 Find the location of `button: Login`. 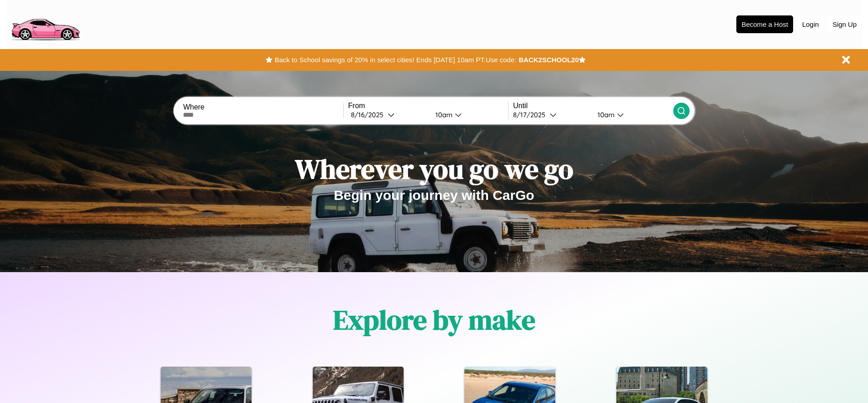

button: Login is located at coordinates (810, 24).